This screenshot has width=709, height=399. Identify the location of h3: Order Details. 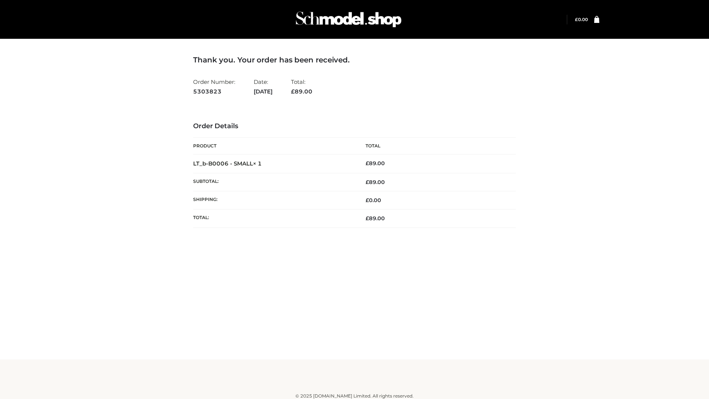
(355, 126).